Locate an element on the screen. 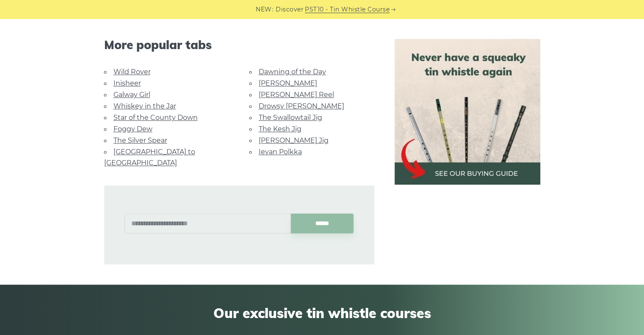 This screenshot has width=644, height=335. a: Ievan Polkka is located at coordinates (281, 152).